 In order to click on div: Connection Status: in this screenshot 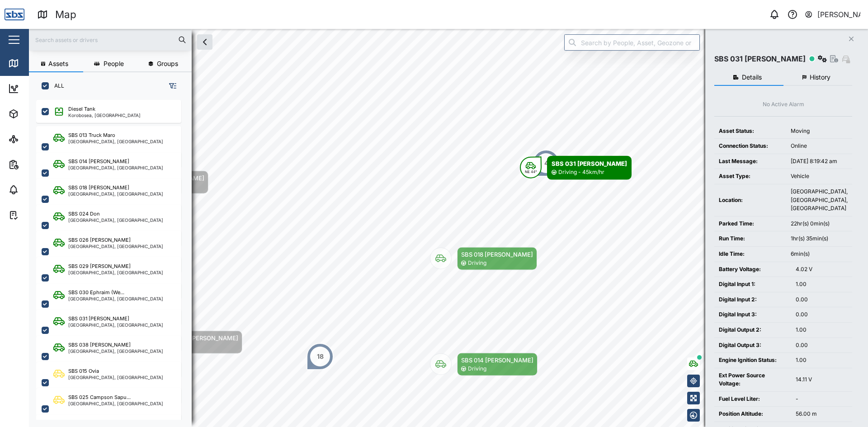, I will do `click(750, 146)`.